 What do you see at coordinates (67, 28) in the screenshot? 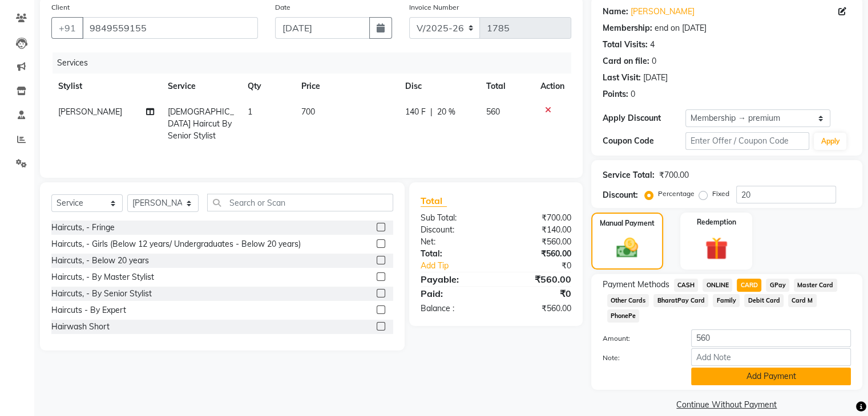
I see `button: +91` at bounding box center [67, 28].